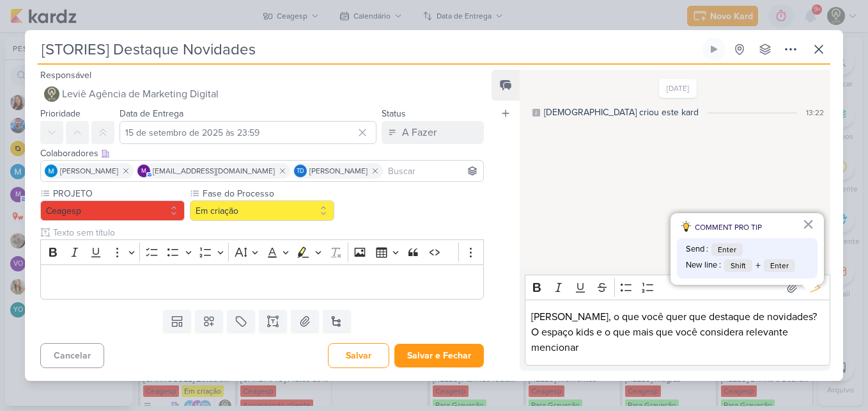 The image size is (868, 411). Describe the element at coordinates (808, 224) in the screenshot. I see `button: Fechar` at that location.